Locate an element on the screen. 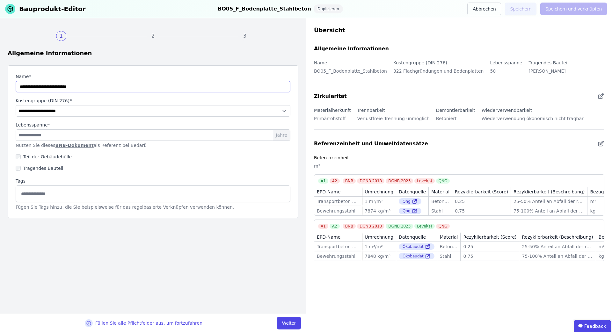 The height and width of the screenshot is (332, 612). label: Name is located at coordinates (320, 63).